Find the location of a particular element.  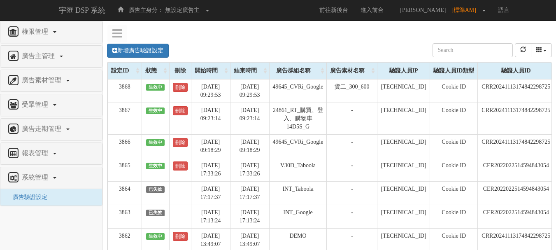

span: 權限管理 is located at coordinates (36, 31).